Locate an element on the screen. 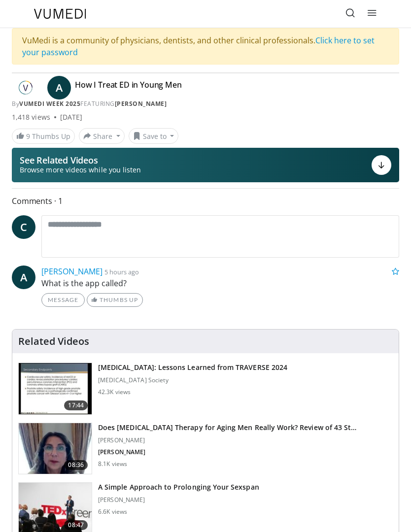  a: C is located at coordinates (23, 227).